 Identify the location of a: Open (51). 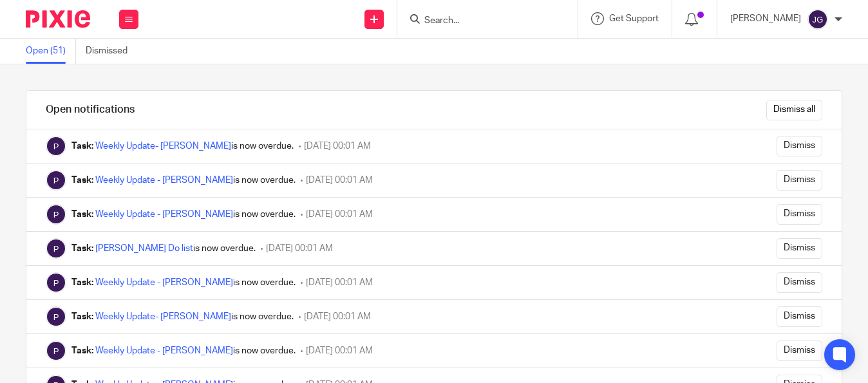
(51, 51).